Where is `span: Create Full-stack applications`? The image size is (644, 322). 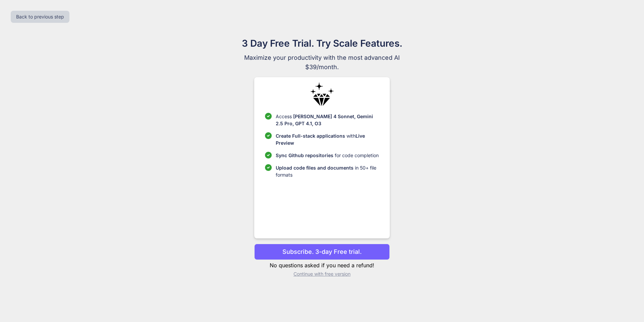
span: Create Full-stack applications is located at coordinates (311, 135).